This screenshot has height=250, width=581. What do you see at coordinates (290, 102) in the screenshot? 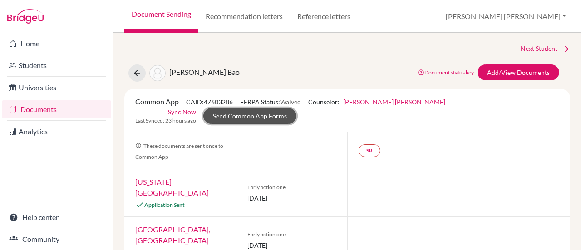
I see `span: Waived` at bounding box center [290, 102].